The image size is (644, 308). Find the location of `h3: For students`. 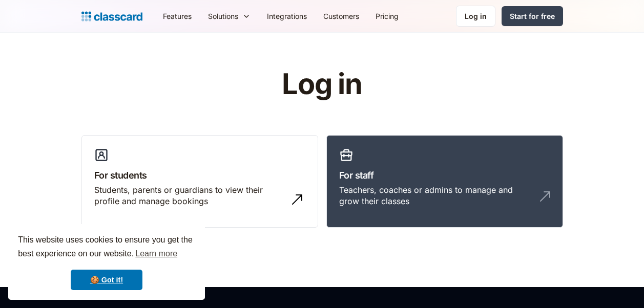

h3: For students is located at coordinates (200, 175).